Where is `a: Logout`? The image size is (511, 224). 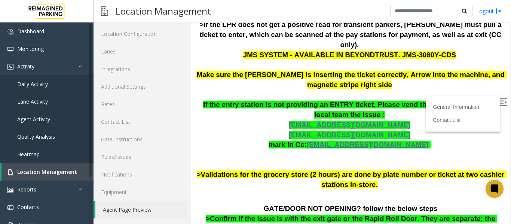
a: Logout is located at coordinates (489, 11).